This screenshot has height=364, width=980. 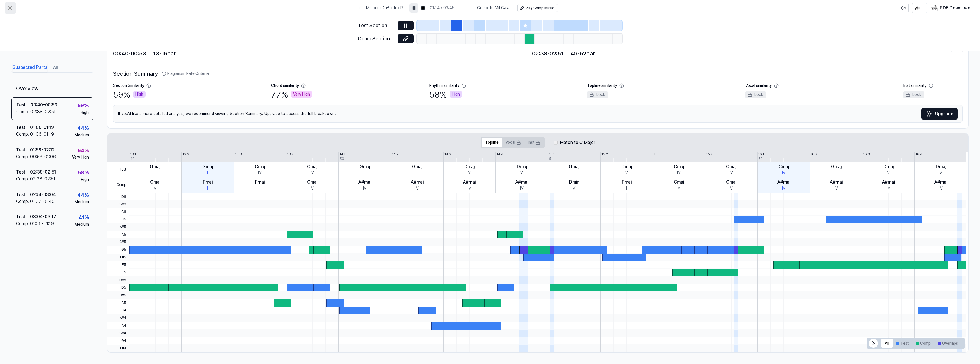 What do you see at coordinates (939, 114) in the screenshot?
I see `a: SparklesUpgrade` at bounding box center [939, 114].